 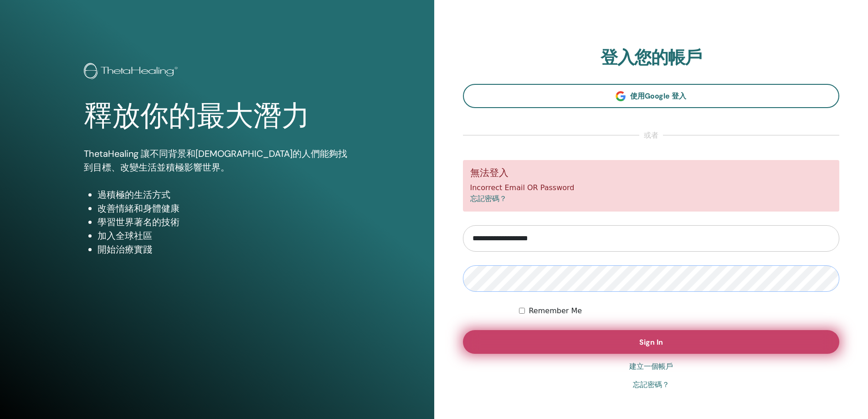 What do you see at coordinates (197, 116) in the screenshot?
I see `font: 釋放你的最大潛力` at bounding box center [197, 116].